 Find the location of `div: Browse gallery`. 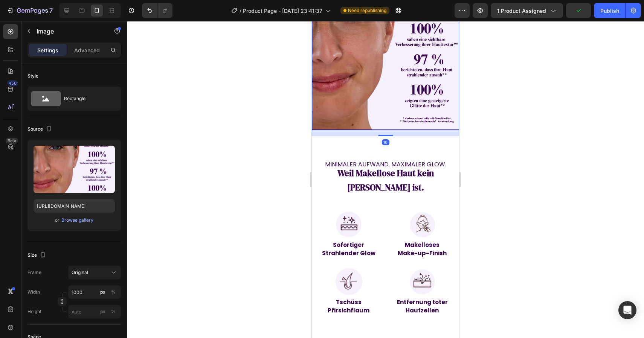

div: Browse gallery is located at coordinates (77, 220).